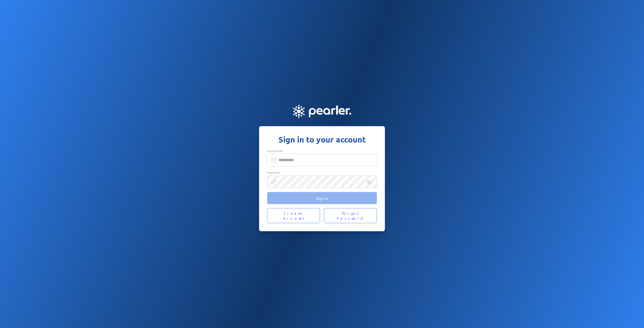 The height and width of the screenshot is (328, 644). I want to click on keeper-lock: Open Keeper Popup, so click(369, 160).